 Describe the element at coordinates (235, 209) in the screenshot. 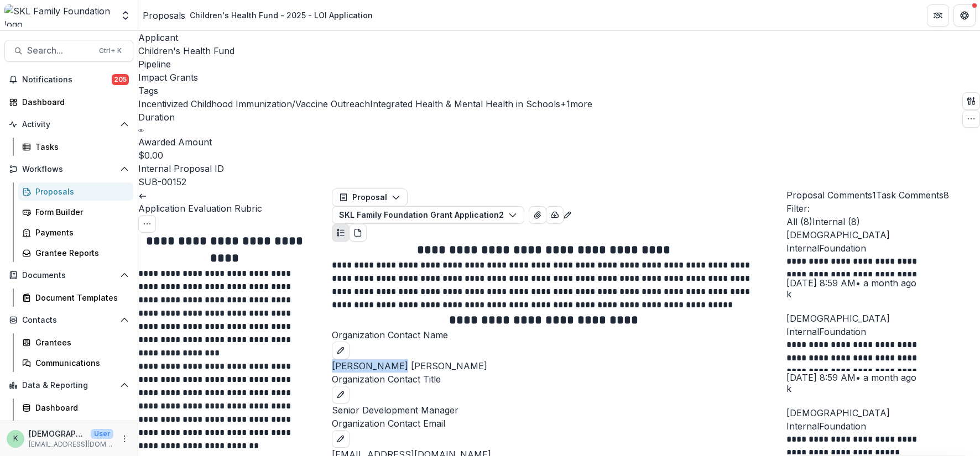

I see `h3: Application Evaluation Rubric` at that location.